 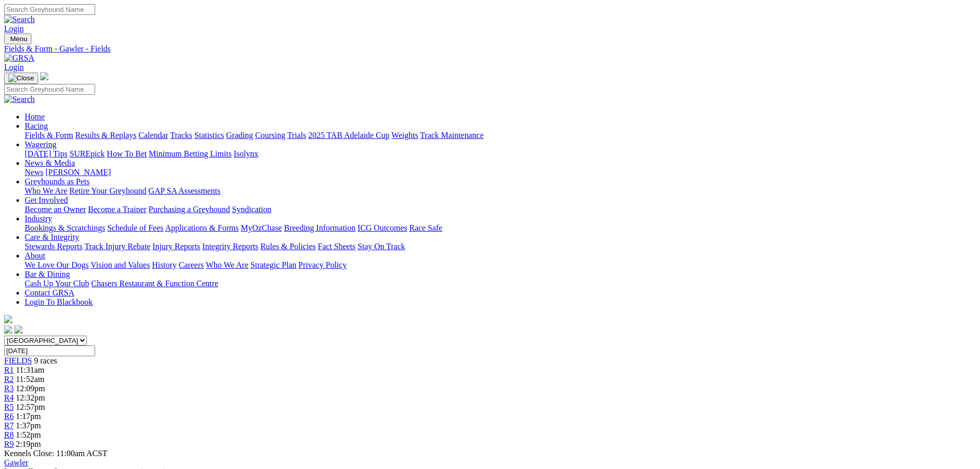 What do you see at coordinates (65, 227) in the screenshot?
I see `a: Bookings & Scratchings` at bounding box center [65, 227].